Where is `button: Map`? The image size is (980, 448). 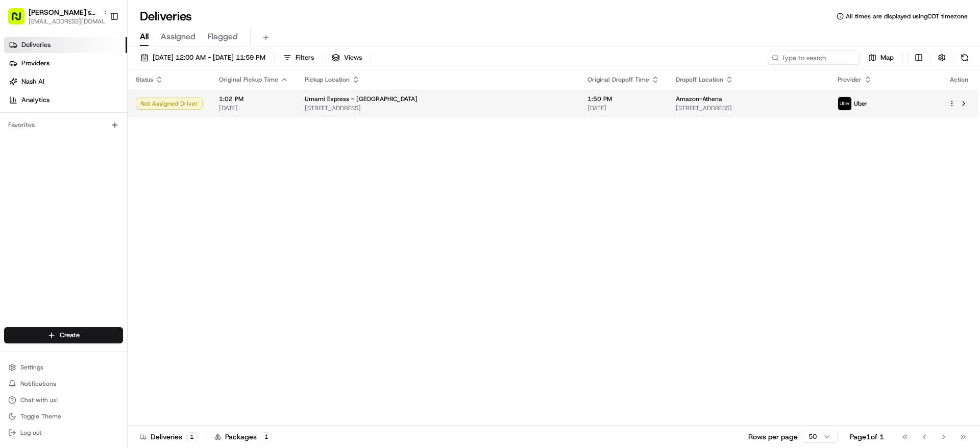 button: Map is located at coordinates (881, 58).